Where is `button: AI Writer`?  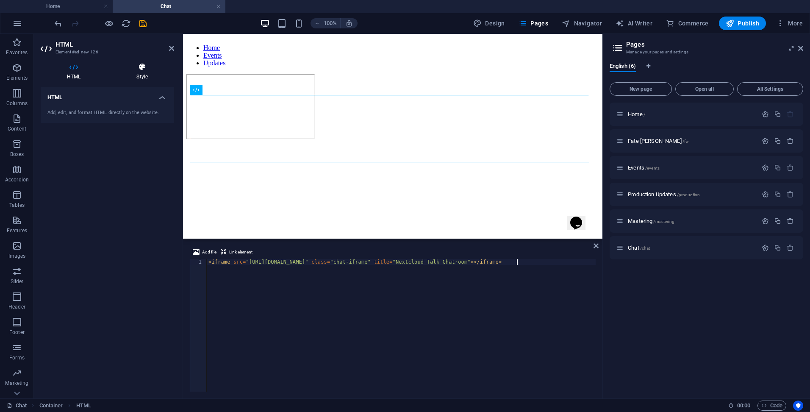 button: AI Writer is located at coordinates (634, 23).